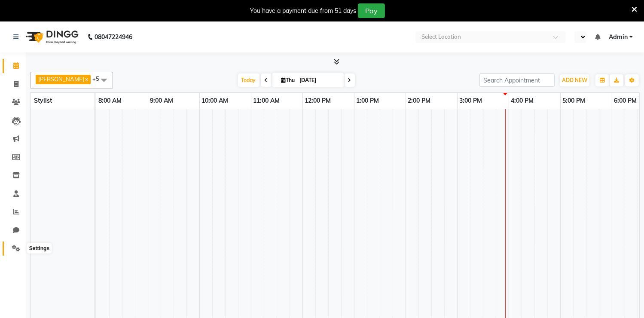 The height and width of the screenshot is (318, 644). Describe the element at coordinates (249, 80) in the screenshot. I see `span: Today` at that location.